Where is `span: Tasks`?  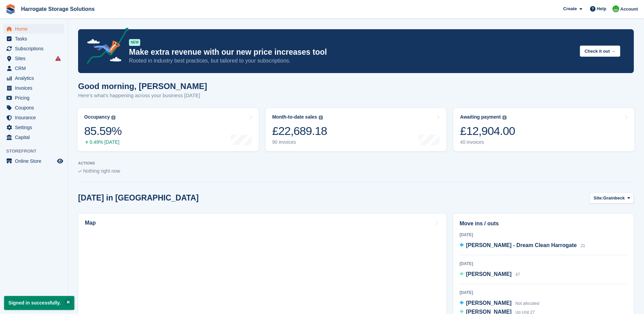 span: Tasks is located at coordinates (35, 39).